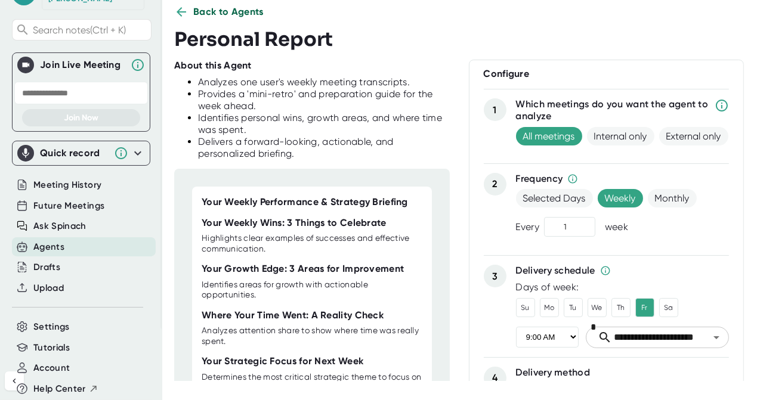 The height and width of the screenshot is (400, 763). I want to click on div: Your Weekly Wins: 3 Things to Celebrate, so click(294, 223).